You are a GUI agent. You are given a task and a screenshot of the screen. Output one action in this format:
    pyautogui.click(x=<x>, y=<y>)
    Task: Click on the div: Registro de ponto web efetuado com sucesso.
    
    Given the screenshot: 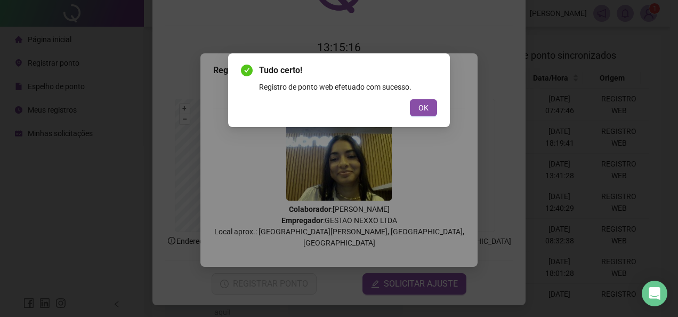 What is the action you would take?
    pyautogui.click(x=348, y=87)
    